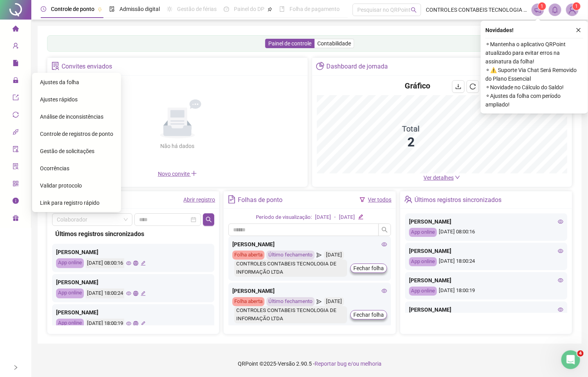 This screenshot has height=377, width=588. What do you see at coordinates (581, 353) in the screenshot?
I see `span: 4` at bounding box center [581, 353].